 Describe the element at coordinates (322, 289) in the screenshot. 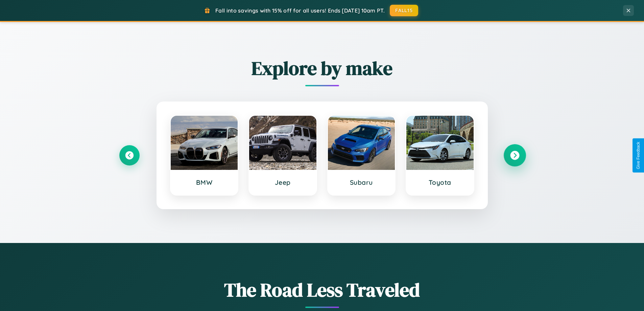

I see `h1: The Road Less Traveled` at that location.